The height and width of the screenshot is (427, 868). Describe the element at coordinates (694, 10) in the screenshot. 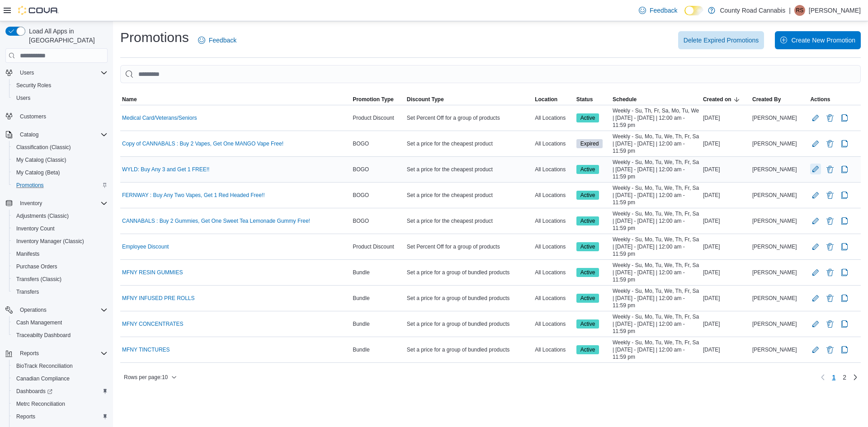

I see `input: Dark Mode` at that location.